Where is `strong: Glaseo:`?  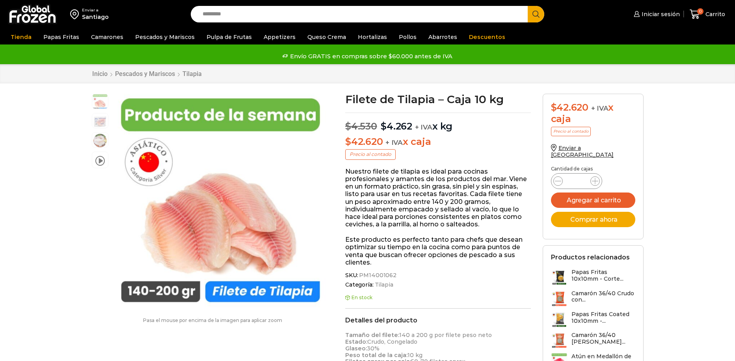
strong: Glaseo: is located at coordinates (356, 349).